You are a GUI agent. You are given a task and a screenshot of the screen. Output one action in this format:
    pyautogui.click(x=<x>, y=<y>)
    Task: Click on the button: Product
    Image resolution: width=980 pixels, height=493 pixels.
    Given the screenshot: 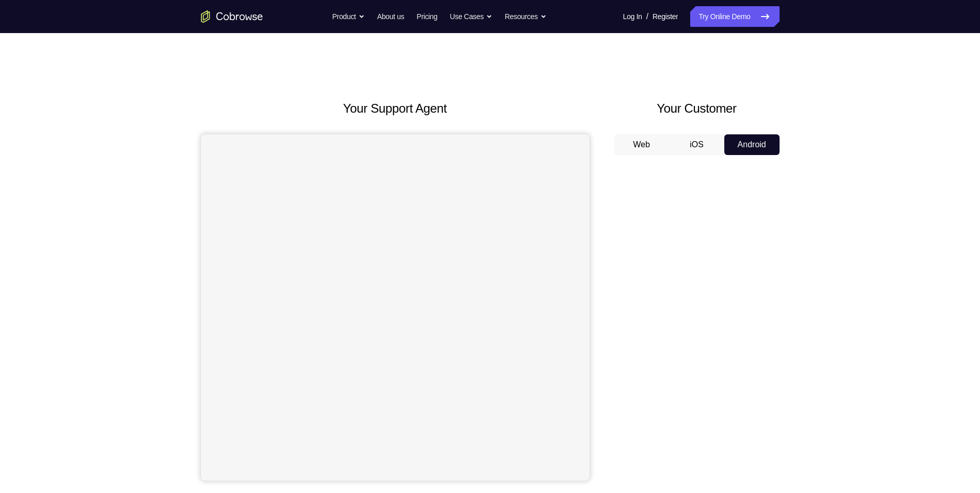 What is the action you would take?
    pyautogui.click(x=348, y=16)
    